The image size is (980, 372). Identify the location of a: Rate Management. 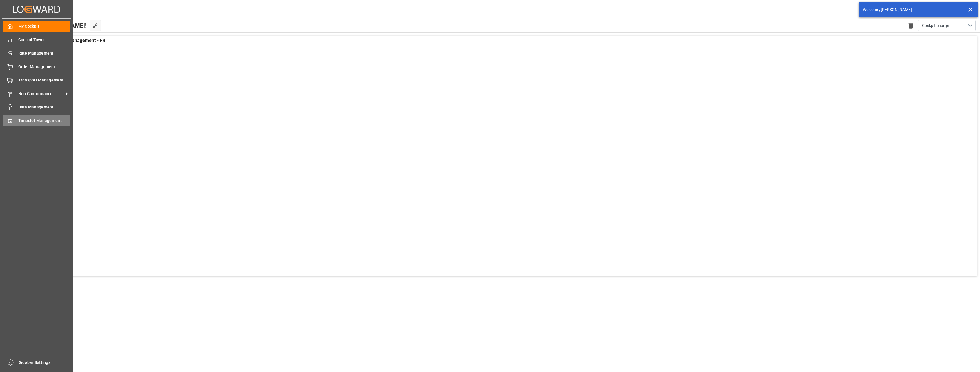
(37, 53).